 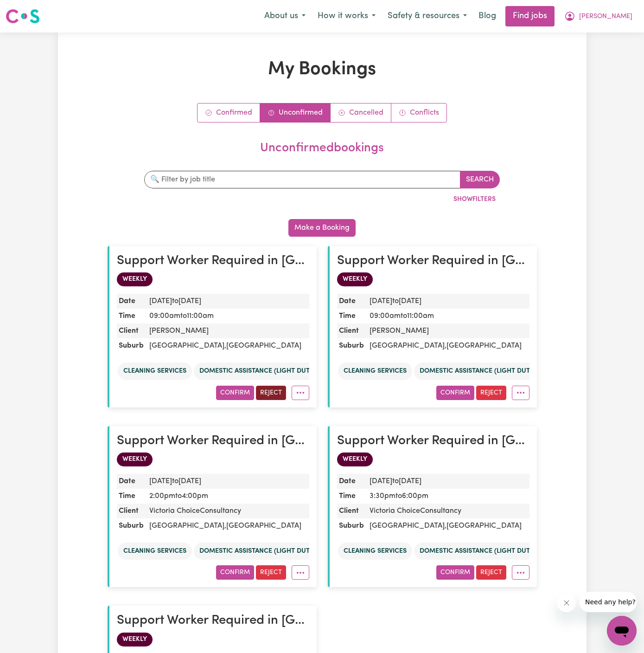 I want to click on button: Safety & resources, so click(x=427, y=17).